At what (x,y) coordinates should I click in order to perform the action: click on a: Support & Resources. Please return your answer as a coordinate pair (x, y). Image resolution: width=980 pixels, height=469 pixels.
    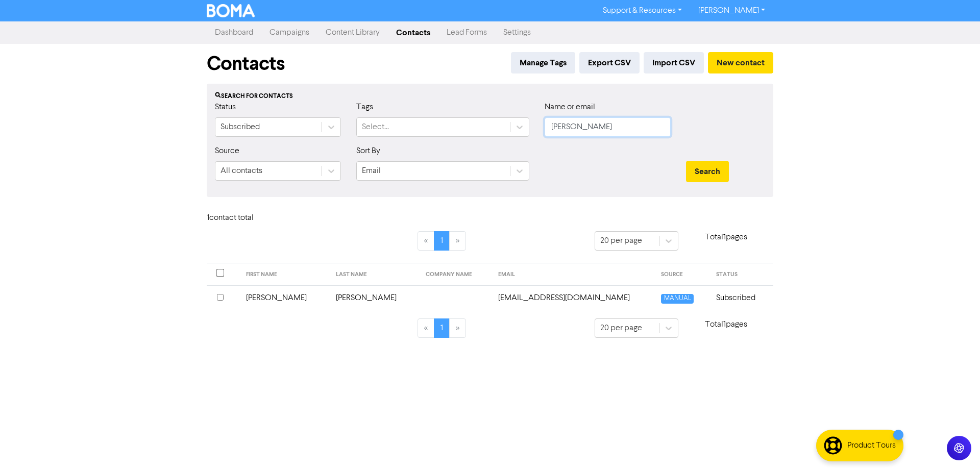
    Looking at the image, I should click on (643, 11).